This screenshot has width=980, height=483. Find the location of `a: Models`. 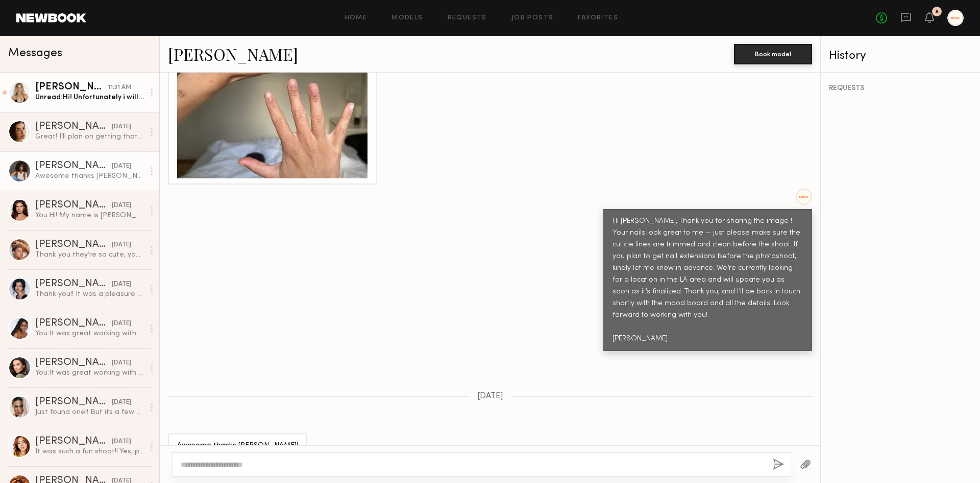

a: Models is located at coordinates (407, 18).